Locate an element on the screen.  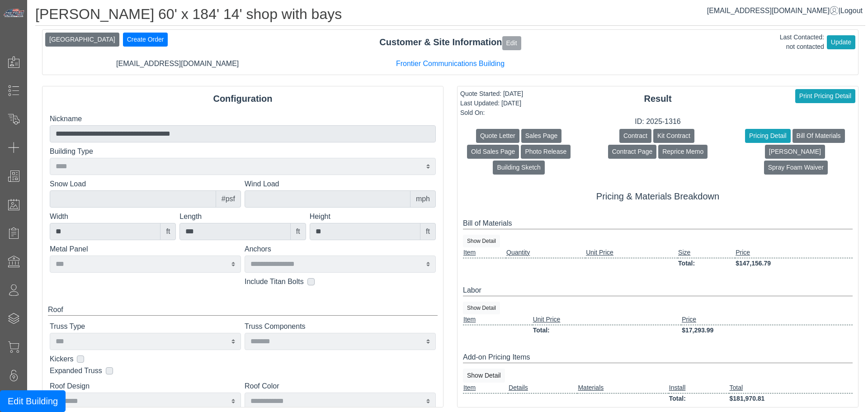
td: $181,970.81 is located at coordinates (791, 399).